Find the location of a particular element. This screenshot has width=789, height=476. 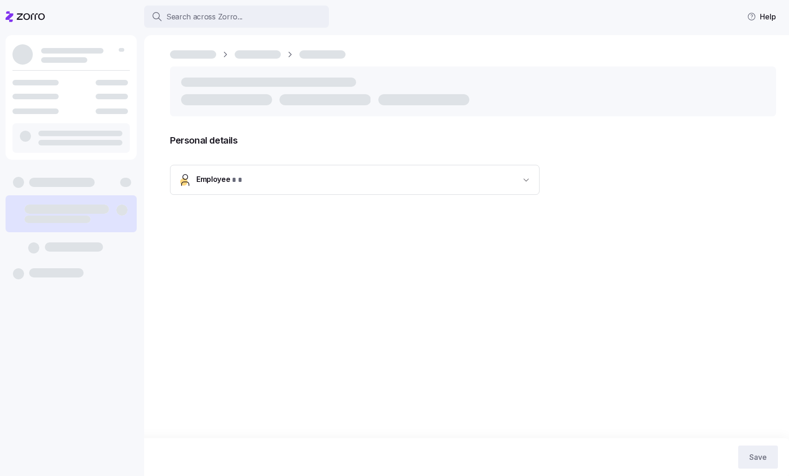

button: Search across Zorro... is located at coordinates (236, 17).